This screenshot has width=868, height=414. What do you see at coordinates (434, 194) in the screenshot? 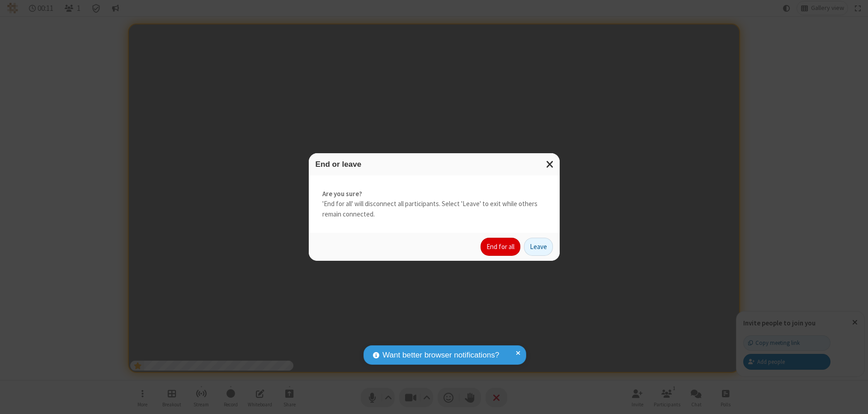
I see `strong: Are you sure?` at bounding box center [434, 194].